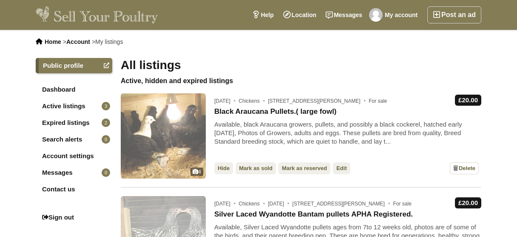  Describe the element at coordinates (78, 42) in the screenshot. I see `span: Account` at that location.